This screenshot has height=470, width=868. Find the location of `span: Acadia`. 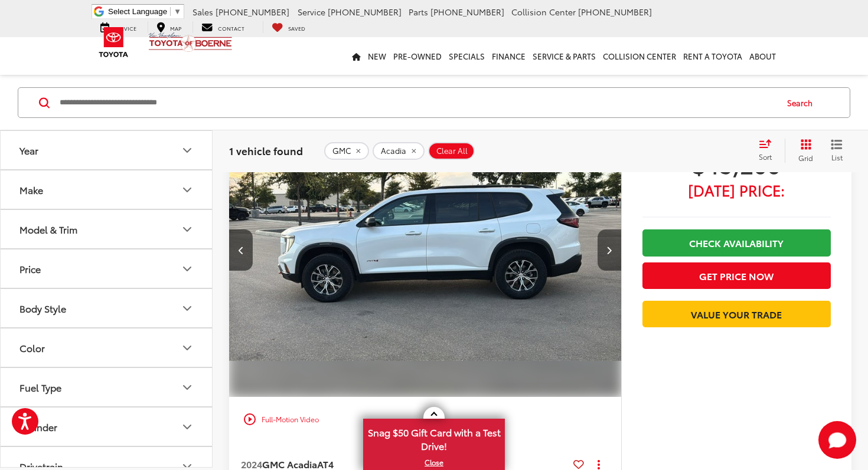

span: Acadia is located at coordinates (393, 150).